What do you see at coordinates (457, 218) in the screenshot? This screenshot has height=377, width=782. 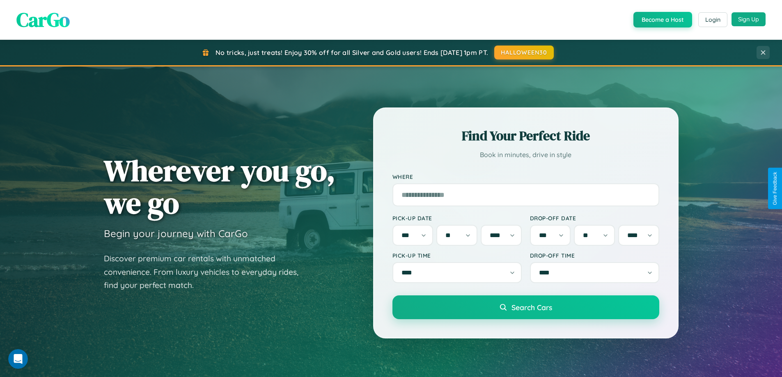 I see `label: Pick-up Date` at bounding box center [457, 218].